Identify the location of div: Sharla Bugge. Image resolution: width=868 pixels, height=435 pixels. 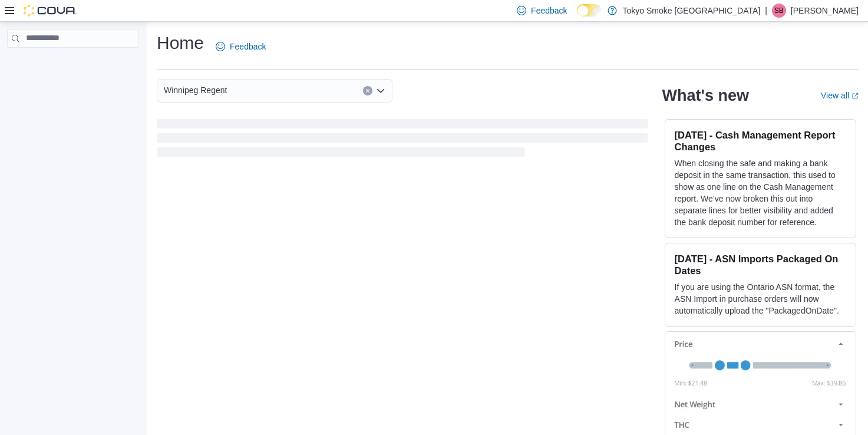
(779, 11).